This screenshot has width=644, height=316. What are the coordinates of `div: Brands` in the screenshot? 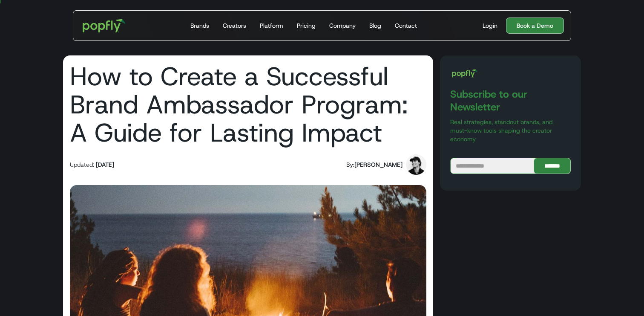 It's located at (200, 25).